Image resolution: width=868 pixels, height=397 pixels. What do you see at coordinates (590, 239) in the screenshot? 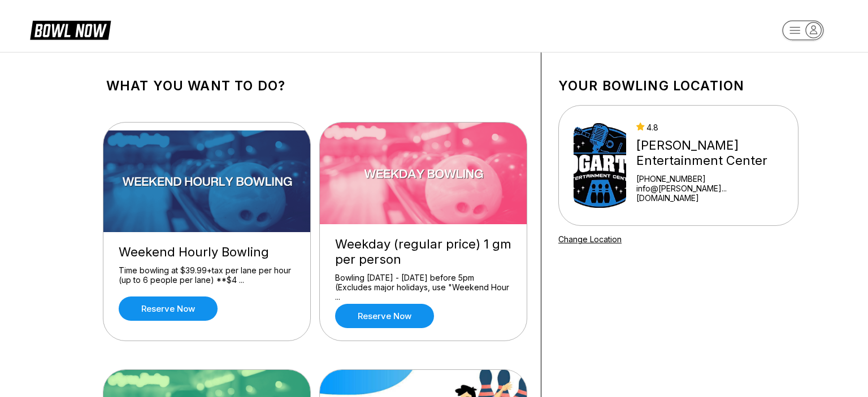
I see `a: Change Location` at bounding box center [590, 239].